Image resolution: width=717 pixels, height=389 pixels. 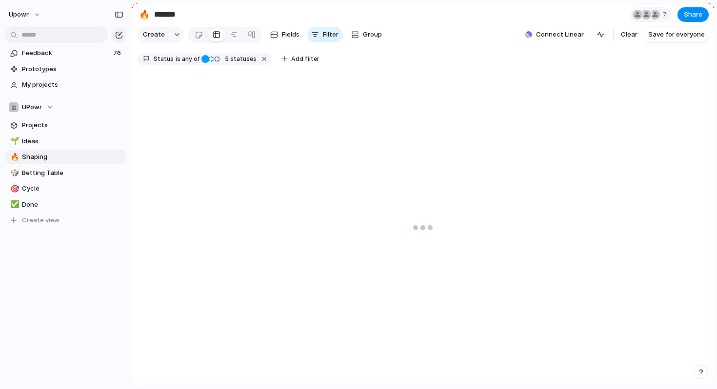 I want to click on div: 🔥Shaping, so click(x=66, y=157).